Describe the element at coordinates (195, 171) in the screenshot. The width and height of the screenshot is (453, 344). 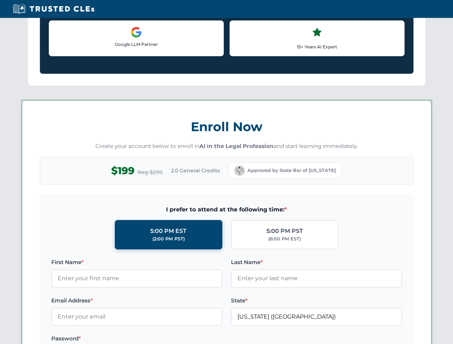
I see `span: 2.0 General Credits` at that location.